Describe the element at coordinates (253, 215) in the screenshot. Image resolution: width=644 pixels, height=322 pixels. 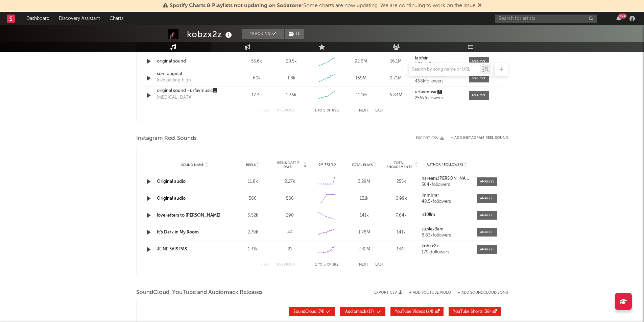
I see `div: 6.52k` at that location.